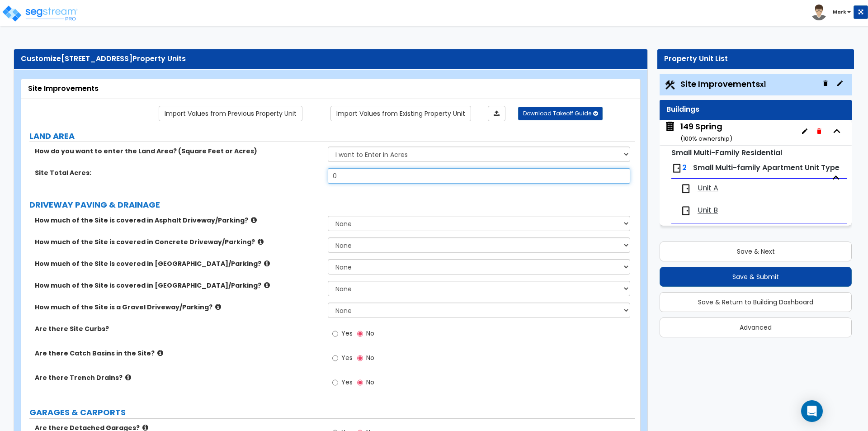  I want to click on label: How much of the Site is covered in Asphalt Driveway/Parking?, so click(177, 220).